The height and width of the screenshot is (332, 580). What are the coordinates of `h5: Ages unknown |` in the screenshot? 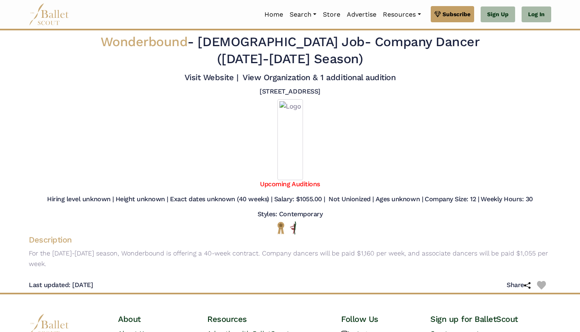 It's located at (399, 199).